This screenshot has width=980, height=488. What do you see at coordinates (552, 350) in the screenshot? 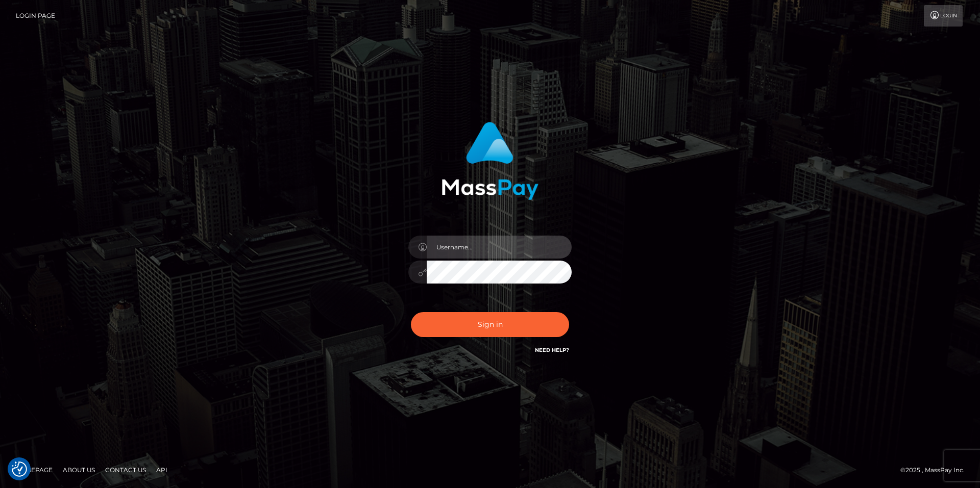
I see `a: Need Help?` at bounding box center [552, 350].